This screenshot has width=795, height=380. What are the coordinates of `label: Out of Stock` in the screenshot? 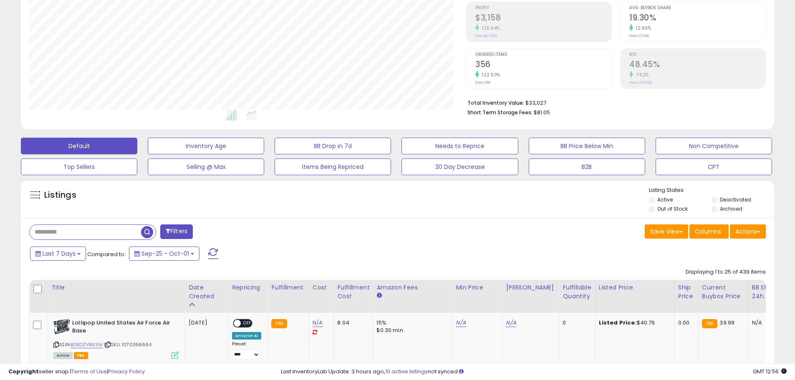 It's located at (672, 209).